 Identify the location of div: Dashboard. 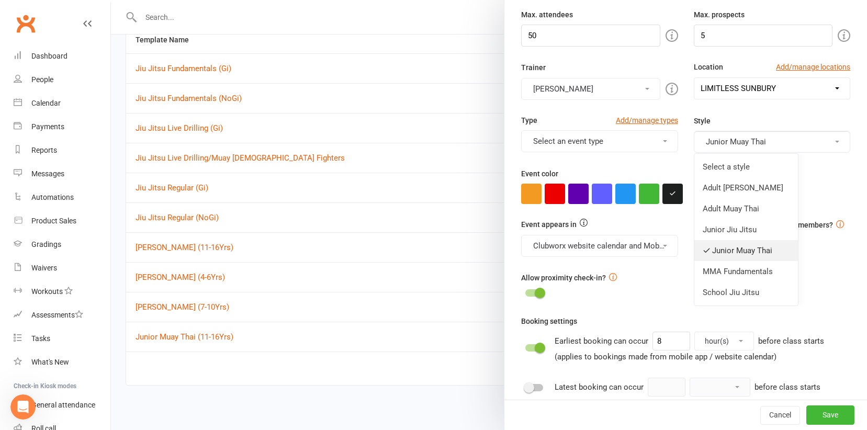
(49, 56).